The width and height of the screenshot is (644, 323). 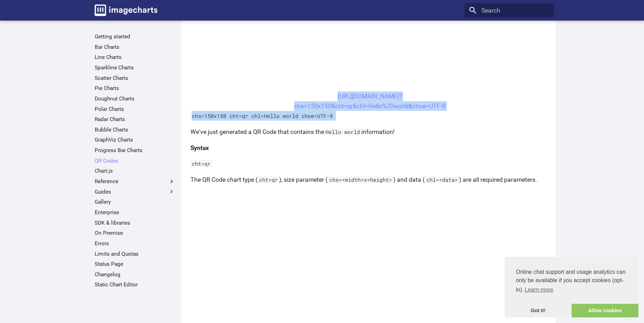 I want to click on a: Image-Charts documentation, so click(x=126, y=10).